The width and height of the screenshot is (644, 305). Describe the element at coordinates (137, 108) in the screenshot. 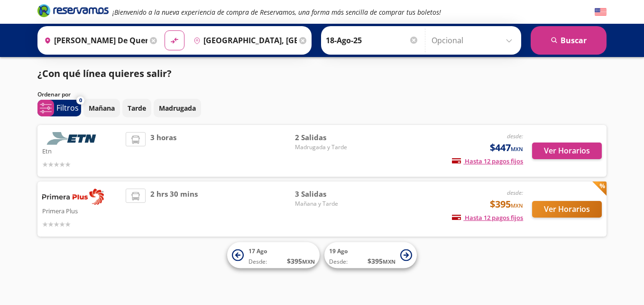

I see `button: Tarde` at that location.